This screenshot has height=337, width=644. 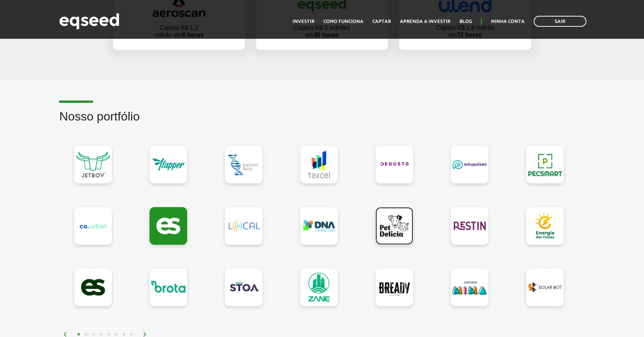 What do you see at coordinates (470, 287) in the screenshot?
I see `a: Jornada Mima` at bounding box center [470, 287].